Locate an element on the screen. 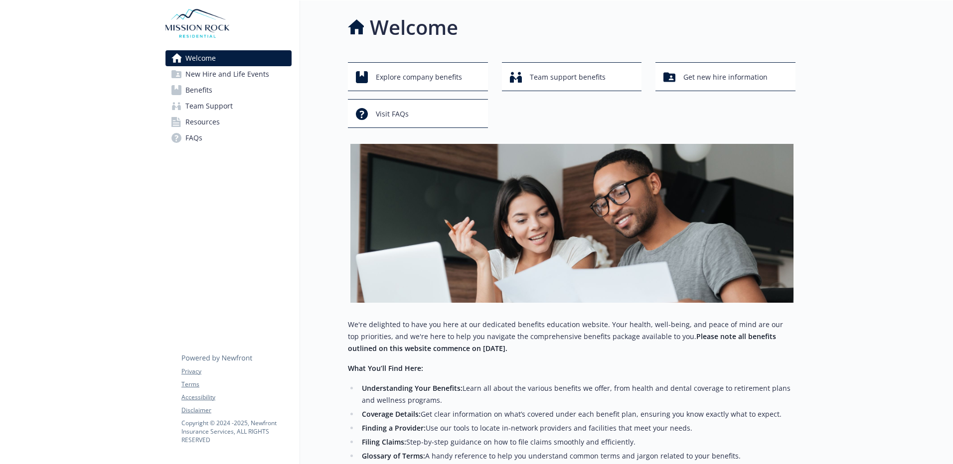 Image resolution: width=953 pixels, height=464 pixels. h1: Welcome is located at coordinates (414, 27).